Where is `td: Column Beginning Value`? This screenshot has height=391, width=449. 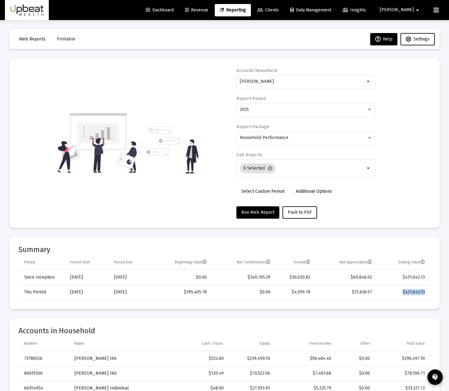 td: Column Beginning Value is located at coordinates (181, 263).